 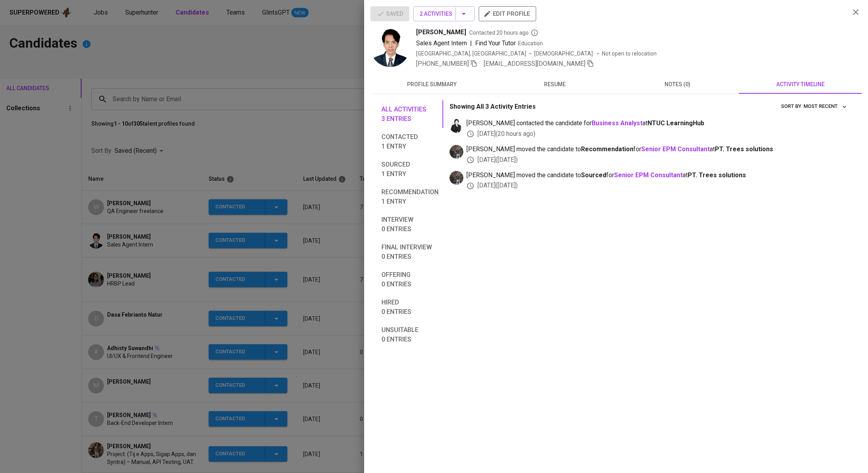 What do you see at coordinates (432, 85) in the screenshot?
I see `span: profile summary` at bounding box center [432, 85].